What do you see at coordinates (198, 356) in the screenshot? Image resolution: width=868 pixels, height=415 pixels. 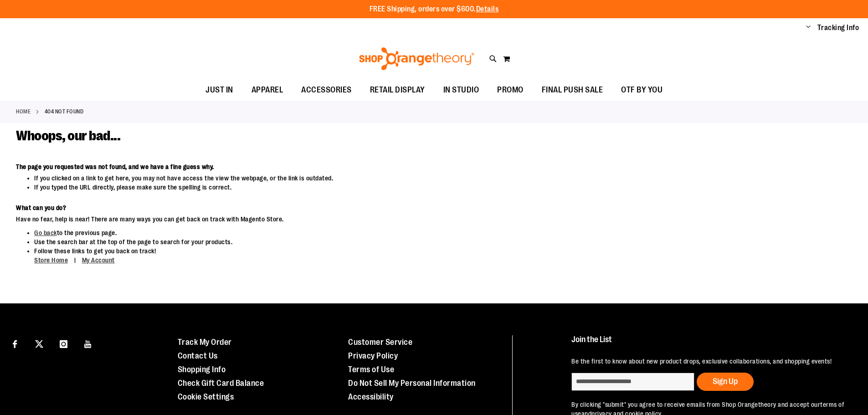 I see `a: Contact Us` at bounding box center [198, 356].